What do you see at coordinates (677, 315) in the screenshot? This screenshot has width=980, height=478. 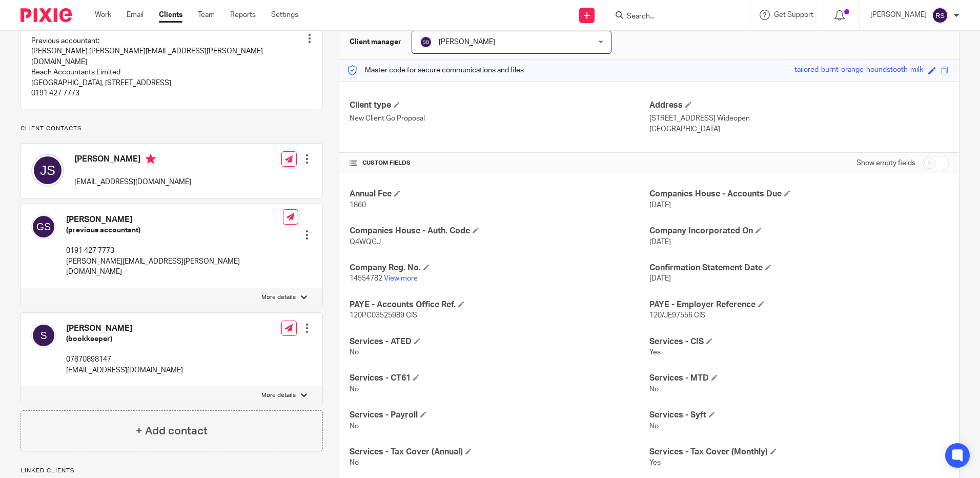 I see `span: 120/JE97556 CIS` at bounding box center [677, 315].